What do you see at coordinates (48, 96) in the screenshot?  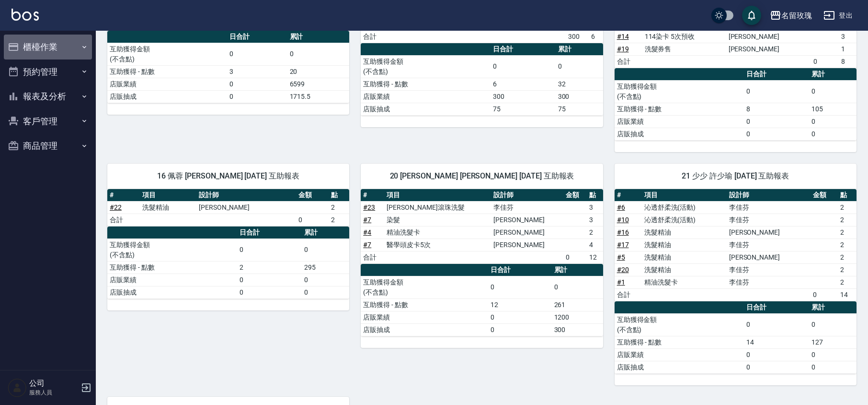 I see `button: 報表及分析` at bounding box center [48, 96].